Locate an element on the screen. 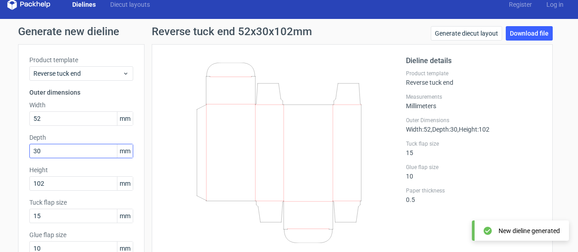 This screenshot has width=578, height=252. div: 10 is located at coordinates (474, 172).